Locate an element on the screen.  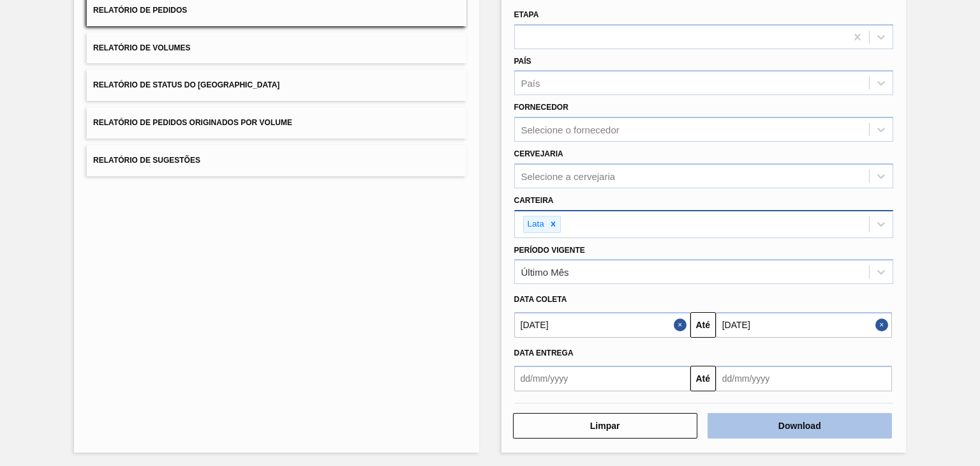
button: Relatório de Pedidos Originados por Volume is located at coordinates (277, 123).